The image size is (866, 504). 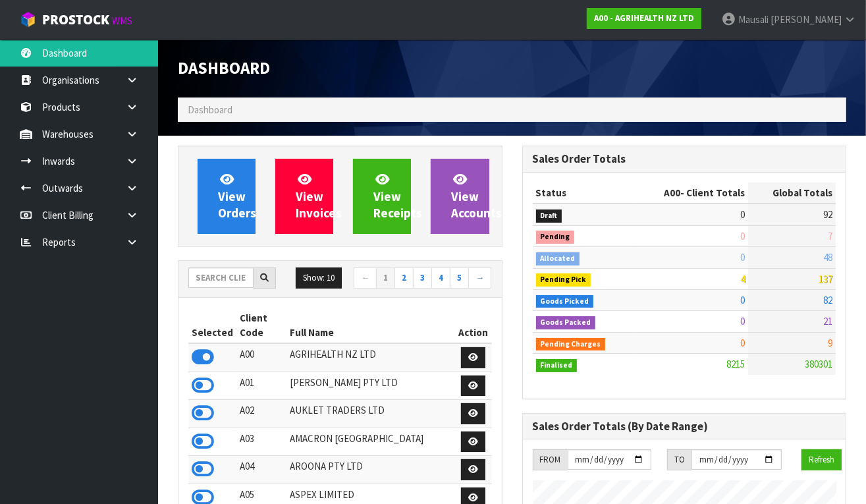 What do you see at coordinates (476, 195) in the screenshot?
I see `span: View Accounts` at bounding box center [476, 195].